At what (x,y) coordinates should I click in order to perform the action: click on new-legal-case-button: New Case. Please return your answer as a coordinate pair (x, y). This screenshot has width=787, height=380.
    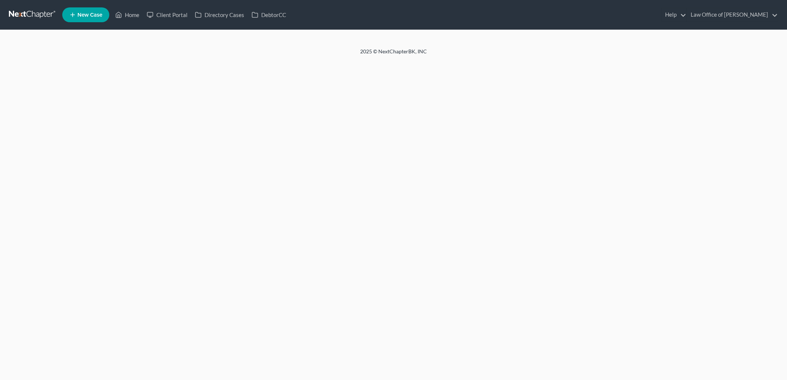
    Looking at the image, I should click on (86, 15).